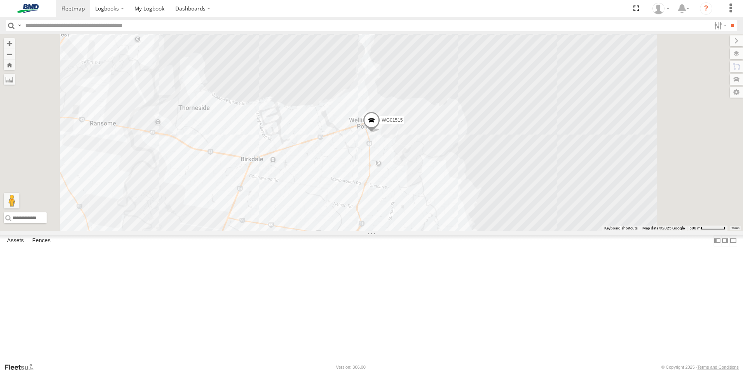 The width and height of the screenshot is (743, 371). What do you see at coordinates (22, 367) in the screenshot?
I see `a: Visit our Website` at bounding box center [22, 367].